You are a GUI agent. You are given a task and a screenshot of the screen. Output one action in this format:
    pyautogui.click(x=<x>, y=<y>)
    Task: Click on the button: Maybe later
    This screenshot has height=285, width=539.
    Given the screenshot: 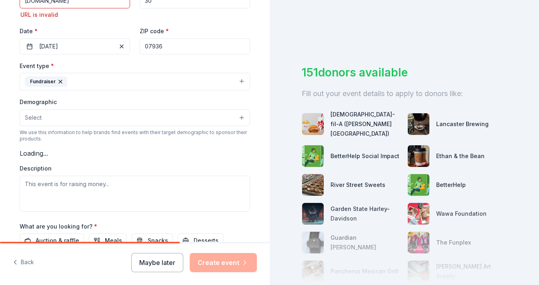 What is the action you would take?
    pyautogui.click(x=157, y=263)
    